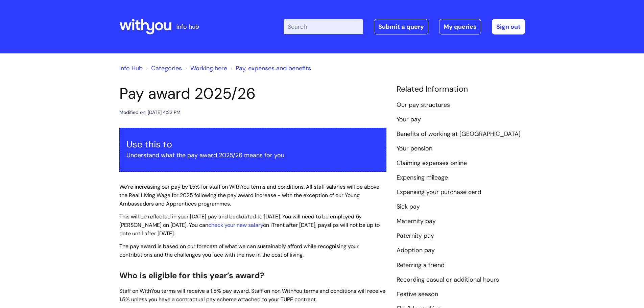  Describe the element at coordinates (420, 266) in the screenshot. I see `a: Referring a friend` at that location.